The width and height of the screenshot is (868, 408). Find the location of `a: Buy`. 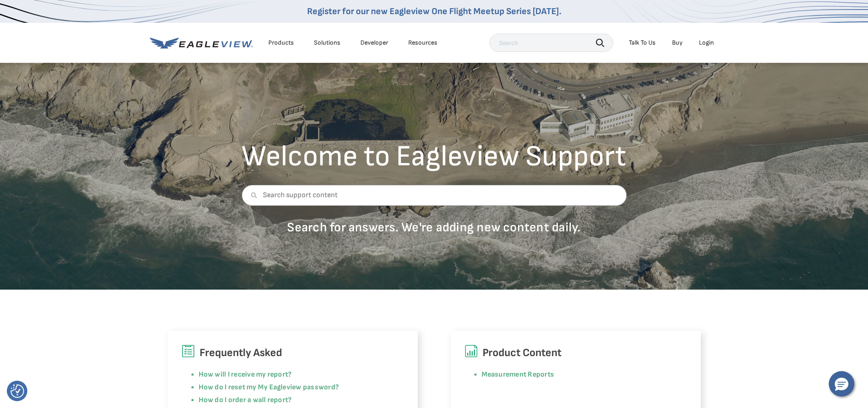

a: Buy is located at coordinates (677, 43).